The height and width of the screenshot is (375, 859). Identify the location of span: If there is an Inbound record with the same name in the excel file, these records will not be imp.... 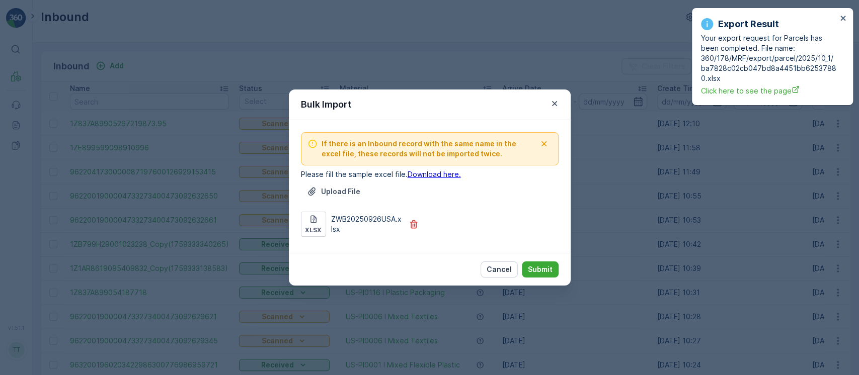
(429, 149).